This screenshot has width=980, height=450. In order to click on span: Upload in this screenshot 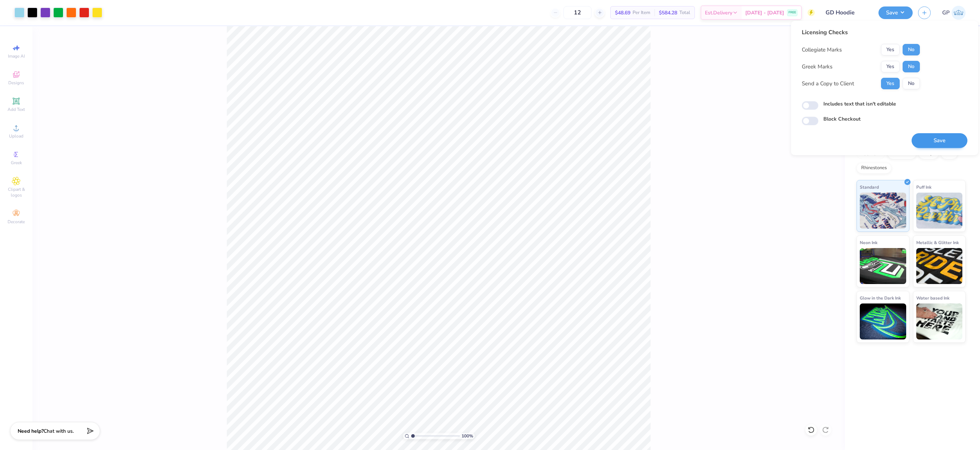, I will do `click(16, 136)`.